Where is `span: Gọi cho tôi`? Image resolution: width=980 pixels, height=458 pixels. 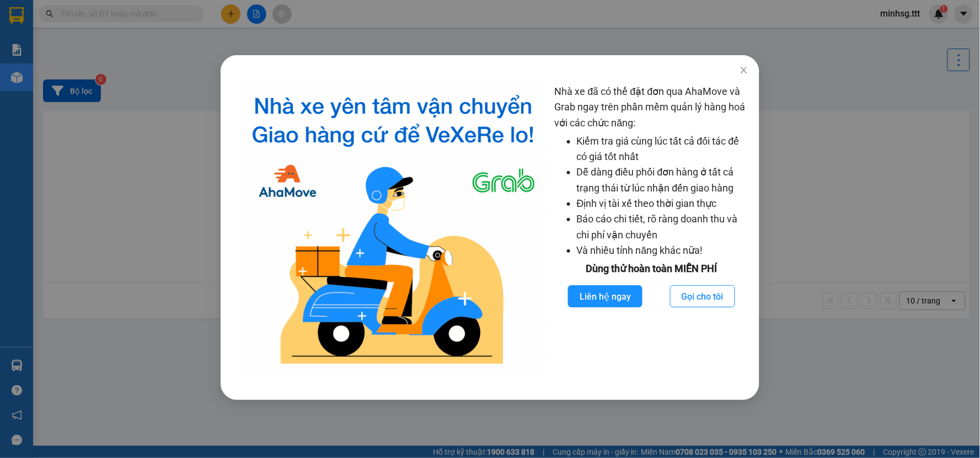 span: Gọi cho tôi is located at coordinates (702, 296).